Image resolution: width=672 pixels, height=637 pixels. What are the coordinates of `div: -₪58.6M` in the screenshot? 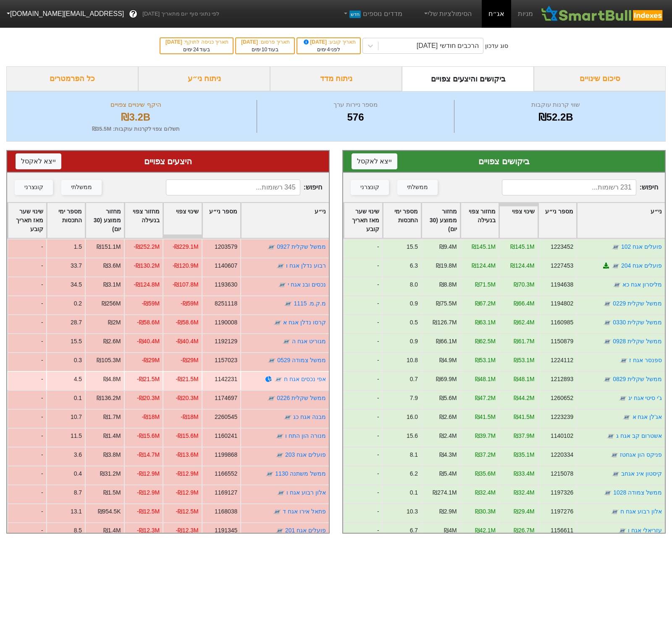 It's located at (186, 322).